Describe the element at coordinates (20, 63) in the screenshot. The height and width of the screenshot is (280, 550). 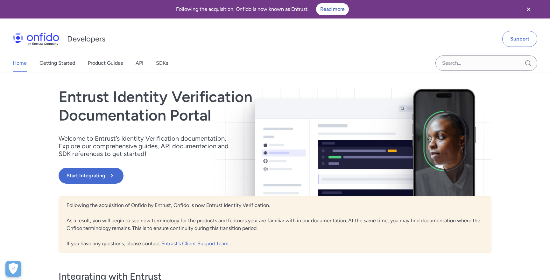
I see `a: Home` at that location.